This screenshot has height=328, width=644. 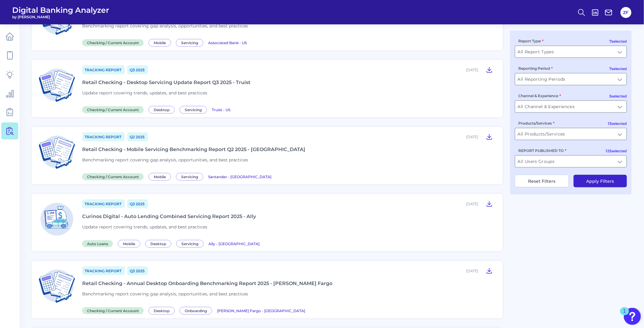 What do you see at coordinates (531, 41) in the screenshot?
I see `label: Report Type` at bounding box center [531, 41].